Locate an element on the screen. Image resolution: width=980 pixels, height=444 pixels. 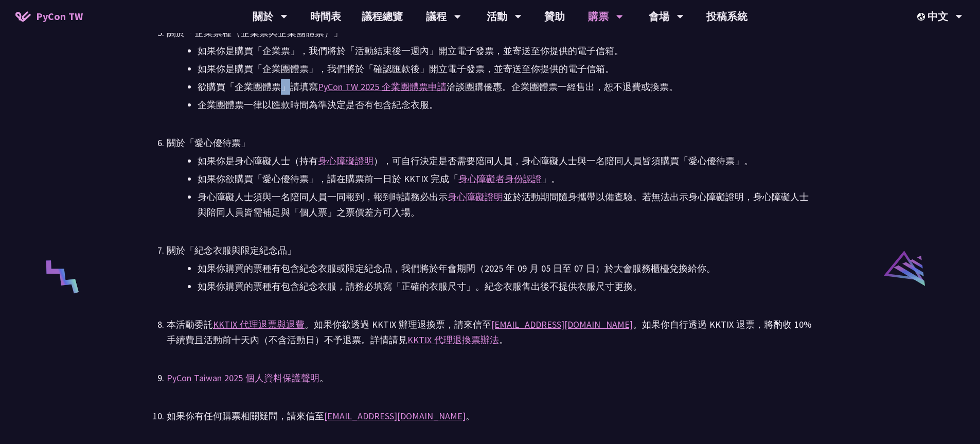
li: 身心障礙人士須與一名陪同人員一同報到，報到時請務必出示 並於活動期間隨身攜帶以備查驗。若無法出示身心障礙證明，身心障礙人士與陪同人員皆需補足與「個人票」之票價差方可入場。 is located at coordinates (505, 204).